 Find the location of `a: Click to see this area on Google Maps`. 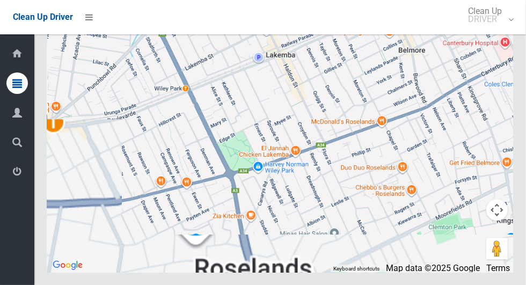

a: Click to see this area on Google Maps is located at coordinates (68, 265).